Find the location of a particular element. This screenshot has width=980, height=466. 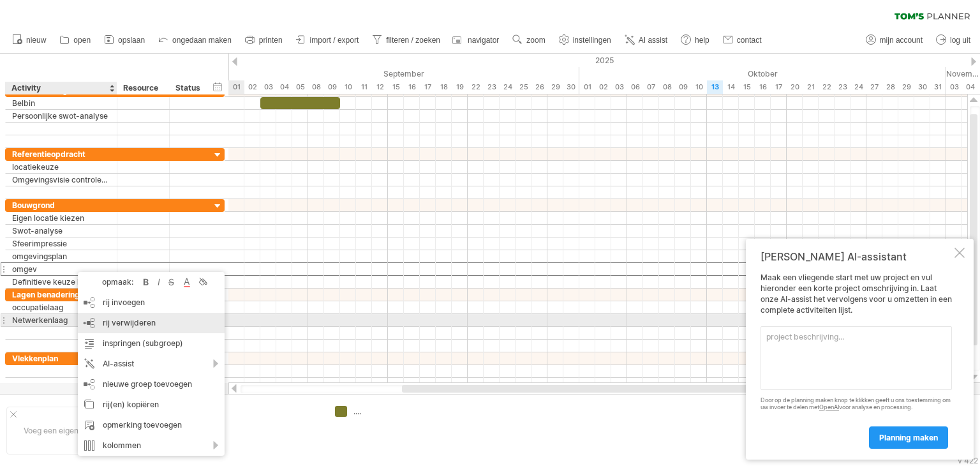

div: Definitieve keuze locatie is located at coordinates (61, 282).